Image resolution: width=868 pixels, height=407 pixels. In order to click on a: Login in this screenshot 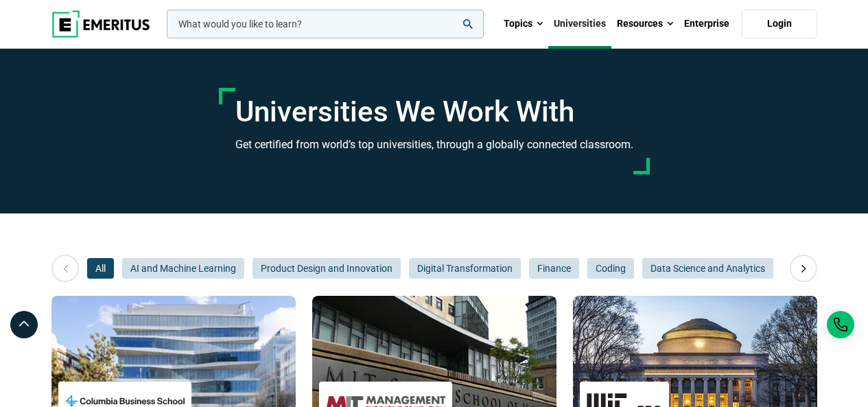, I will do `click(780, 24)`.